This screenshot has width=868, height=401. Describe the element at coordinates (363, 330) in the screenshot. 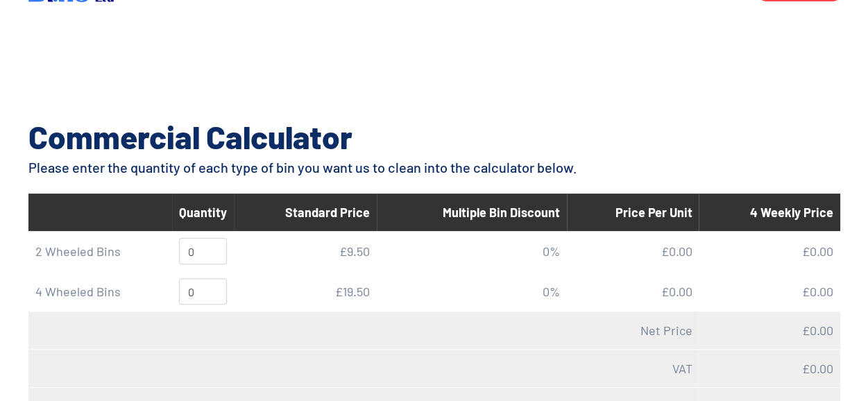

I see `td: Net Price` at that location.